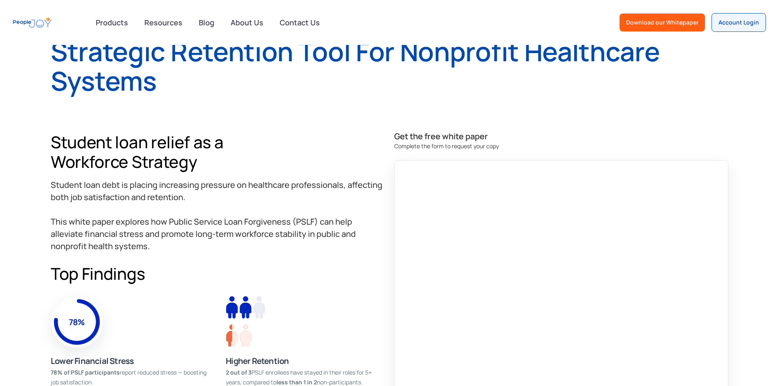  Describe the element at coordinates (389, 52) in the screenshot. I see `h1: The Financial ROI of Public Service Loan Forgiveness: A Strategic Retention Tool for Nonprofit He...` at that location.